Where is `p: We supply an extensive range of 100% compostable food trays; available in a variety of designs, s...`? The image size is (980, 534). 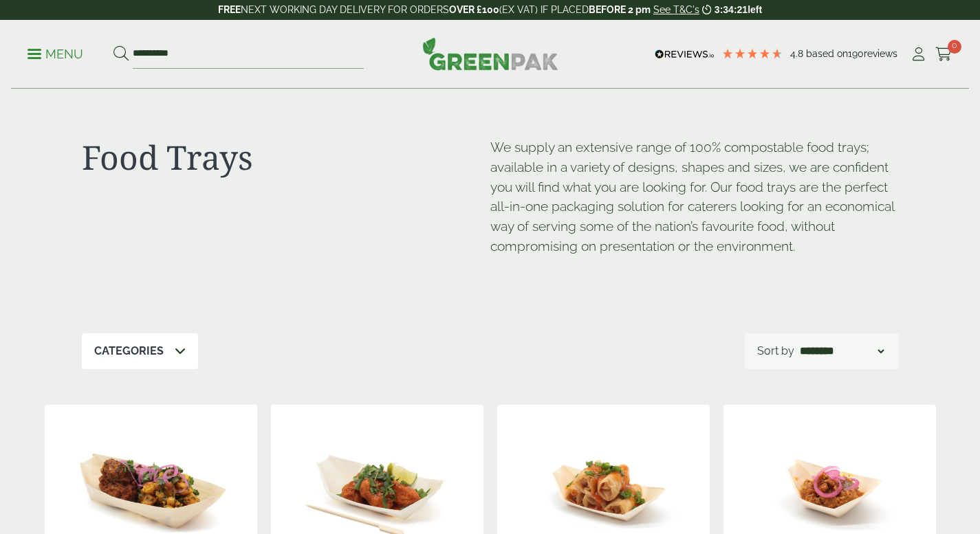 p: We supply an extensive range of 100% compostable food trays; available in a variety of designs, s... is located at coordinates (694, 197).